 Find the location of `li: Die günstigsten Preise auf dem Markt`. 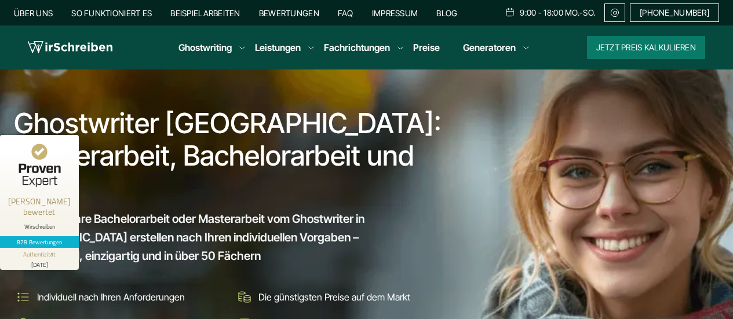

li: Die günstigsten Preise auf dem Markt is located at coordinates (342, 297).